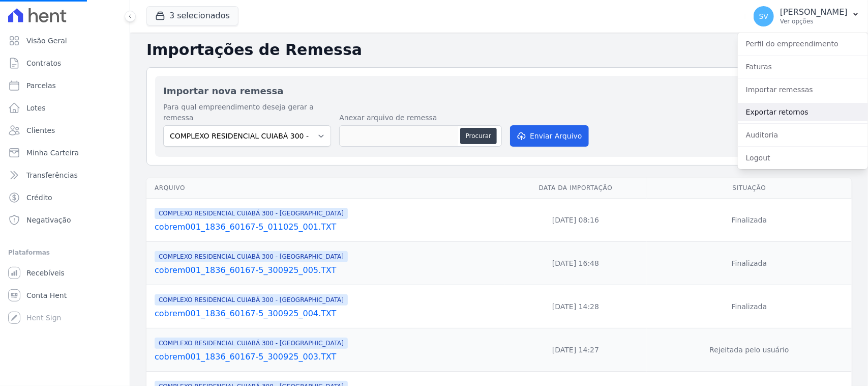 Image resolution: width=868 pixels, height=386 pixels. Describe the element at coordinates (328, 314) in the screenshot. I see `a: cobrem001_1836_60167-5_300925_004.TXT` at that location.